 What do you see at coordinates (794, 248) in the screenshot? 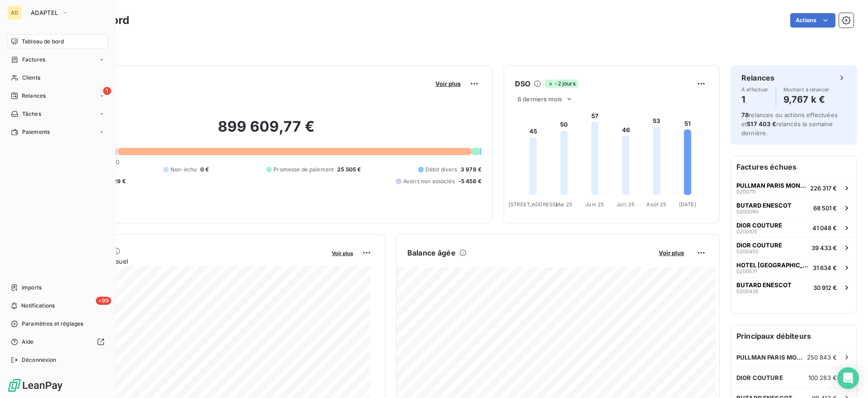
I see `button: DIOR COUTURE020045039 433 €` at bounding box center [794, 248].